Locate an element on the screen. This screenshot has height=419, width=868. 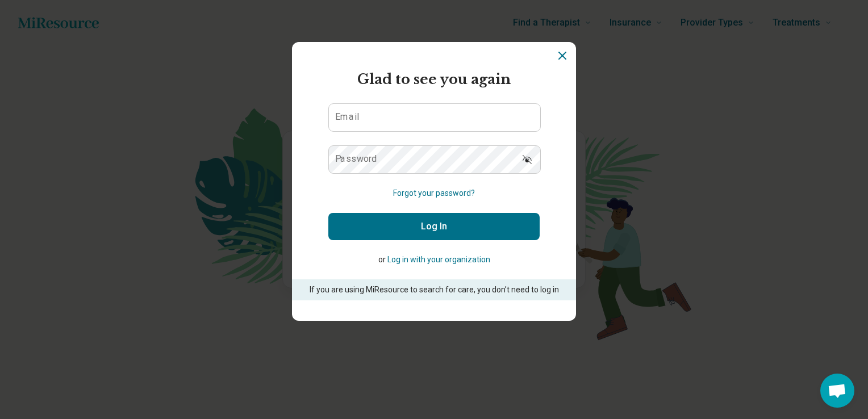
p: or is located at coordinates (434, 260).